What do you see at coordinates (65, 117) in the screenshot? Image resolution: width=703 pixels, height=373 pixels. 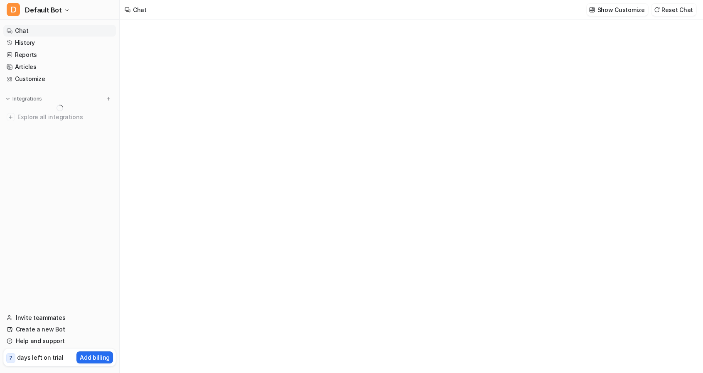 I see `span: Explore all integrations` at bounding box center [65, 117].